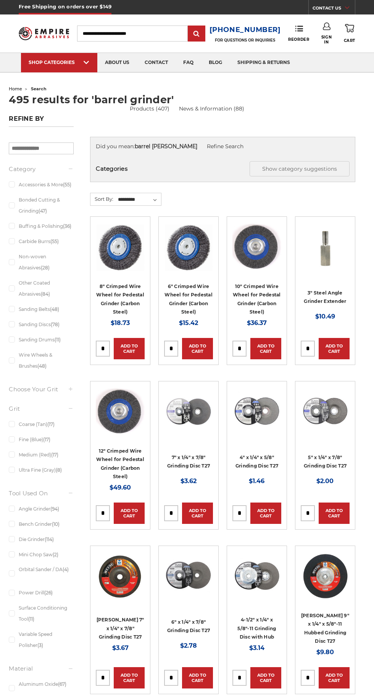  Describe the element at coordinates (257, 299) in the screenshot. I see `a: 10" Crimped Wire Wheel for Pedestal Grinder (Carbon Steel)` at that location.